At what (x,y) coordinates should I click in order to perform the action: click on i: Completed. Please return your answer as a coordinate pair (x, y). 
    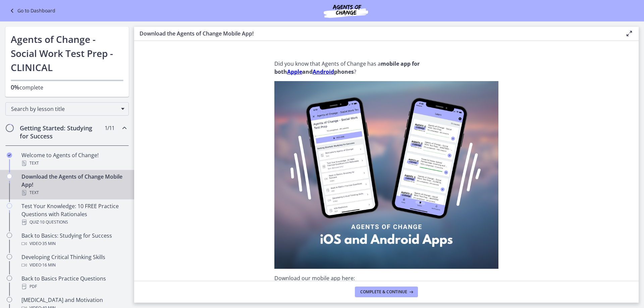
    Looking at the image, I should click on (9, 155).